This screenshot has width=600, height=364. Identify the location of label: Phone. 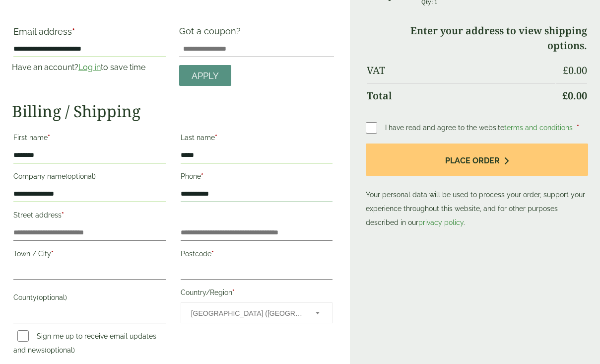
(256, 178).